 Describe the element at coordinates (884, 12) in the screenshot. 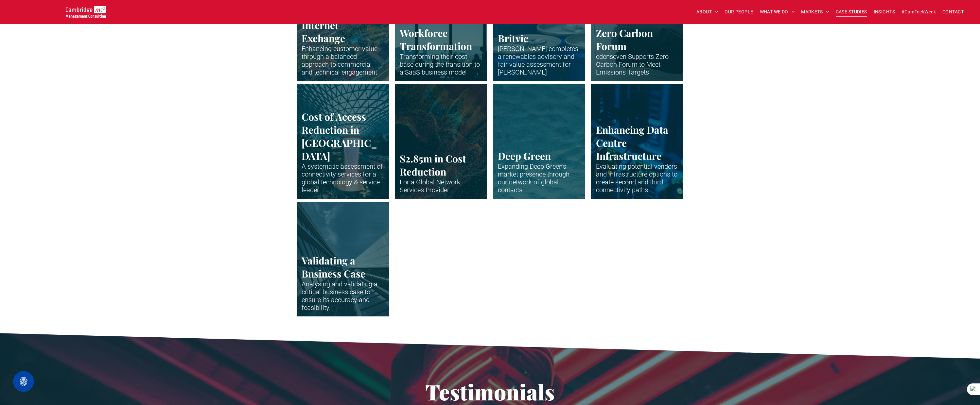

I see `a: INSIGHTS` at that location.